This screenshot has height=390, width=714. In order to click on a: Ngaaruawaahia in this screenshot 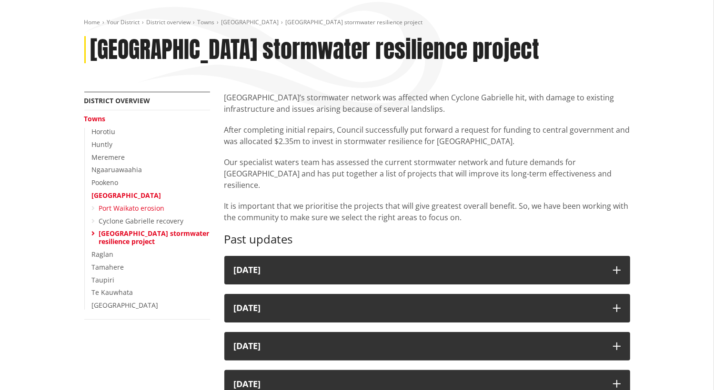, I will do `click(117, 170)`.